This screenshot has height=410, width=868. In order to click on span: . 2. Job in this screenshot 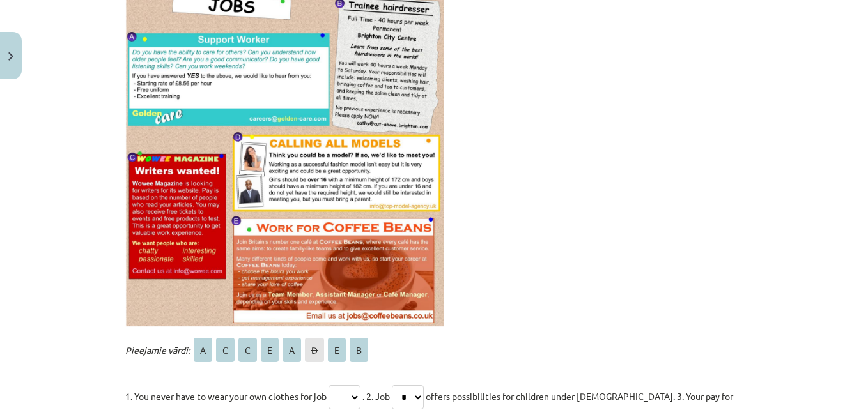, I will do `click(376, 396)`.